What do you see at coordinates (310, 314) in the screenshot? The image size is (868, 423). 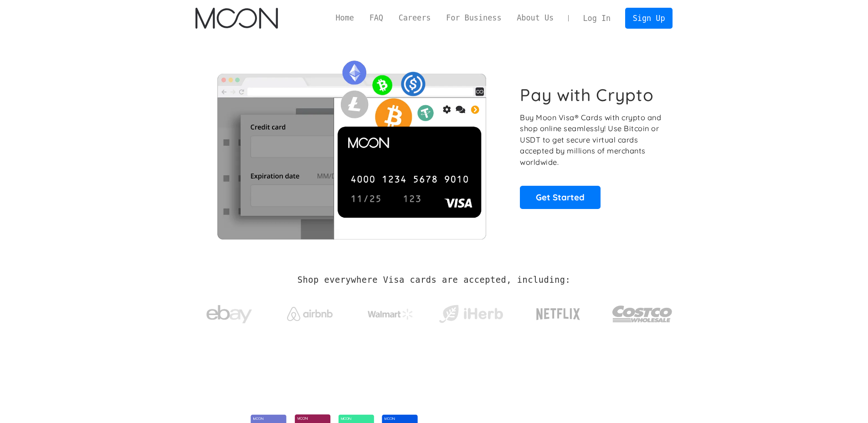 I see `img: Airbnb` at bounding box center [310, 314].